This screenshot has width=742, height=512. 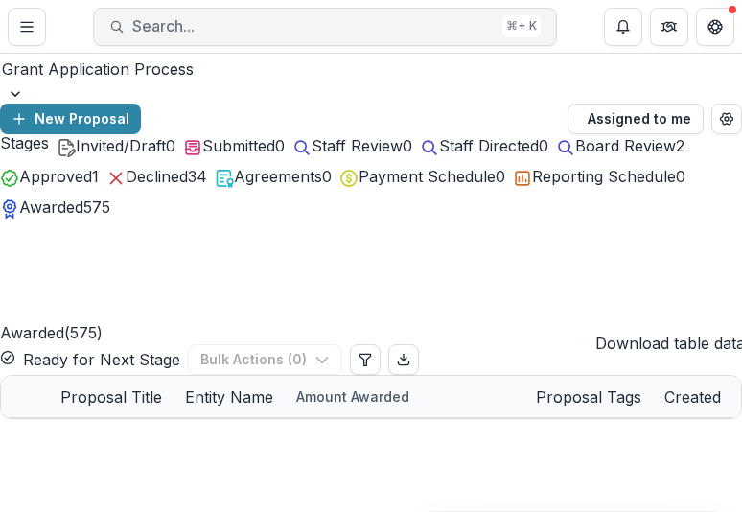 I want to click on button: Payment Schedule0, so click(x=422, y=176).